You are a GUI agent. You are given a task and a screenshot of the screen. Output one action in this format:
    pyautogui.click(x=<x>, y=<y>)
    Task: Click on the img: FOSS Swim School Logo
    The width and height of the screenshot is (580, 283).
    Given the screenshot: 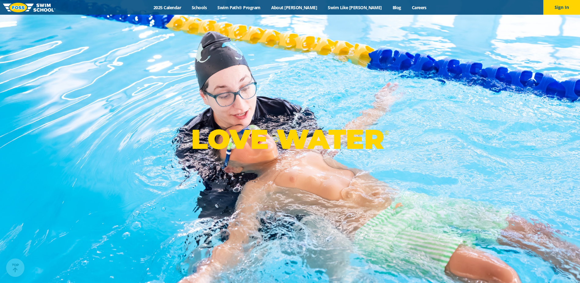 What is the action you would take?
    pyautogui.click(x=29, y=7)
    